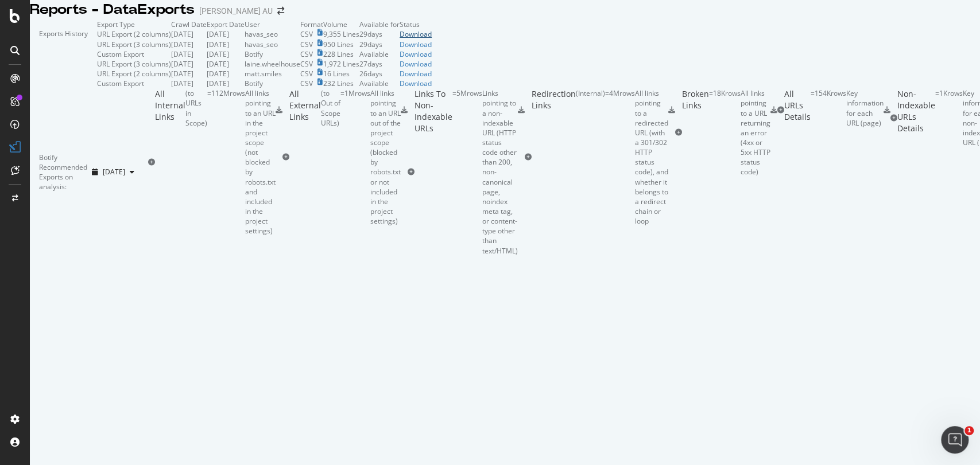  I want to click on div: Links To Non-Indexable URLs, so click(433, 171).